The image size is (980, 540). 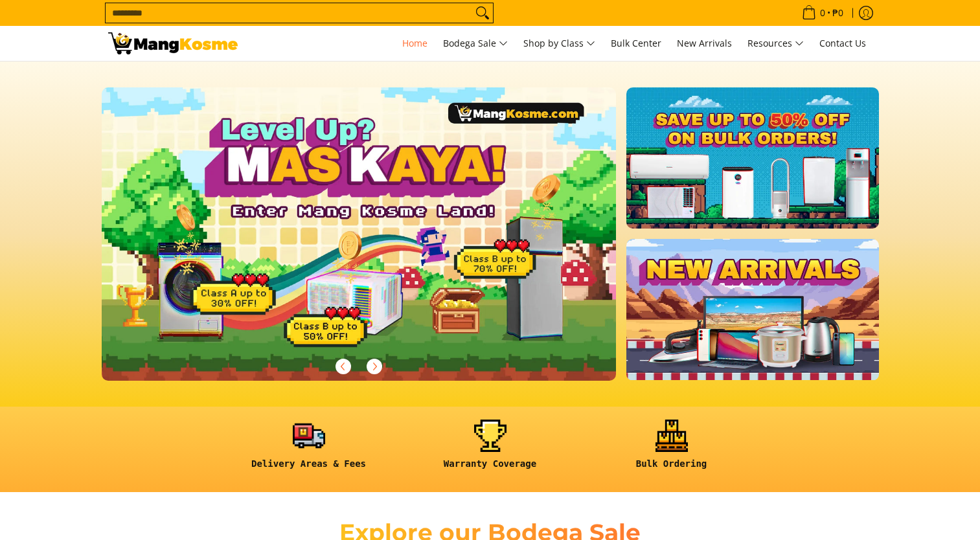 What do you see at coordinates (359, 234) in the screenshot?
I see `img: Gaming desktop banner` at bounding box center [359, 234].